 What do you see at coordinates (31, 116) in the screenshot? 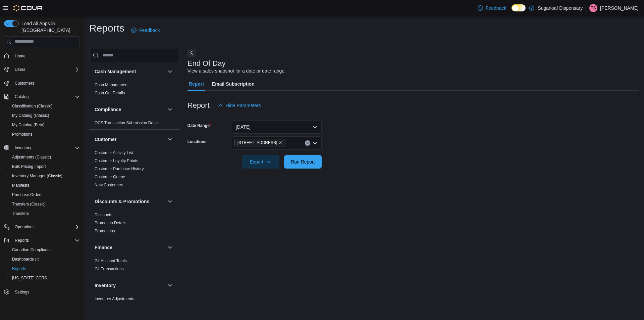
I see `a: My Catalog (Classic)` at bounding box center [31, 116].